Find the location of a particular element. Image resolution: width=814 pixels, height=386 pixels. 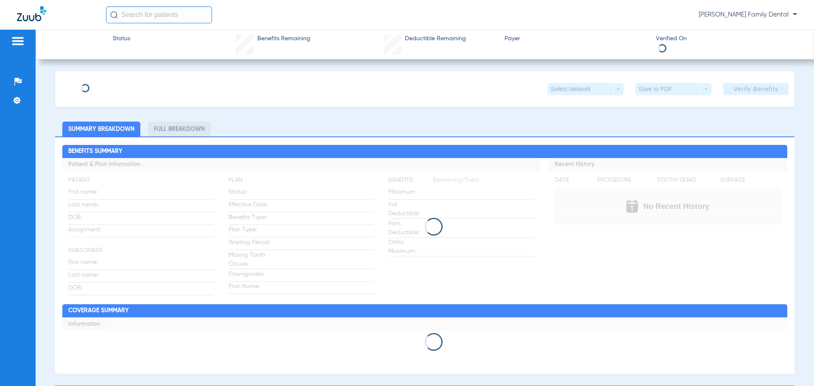

img: Zuub Logo is located at coordinates (31, 14).